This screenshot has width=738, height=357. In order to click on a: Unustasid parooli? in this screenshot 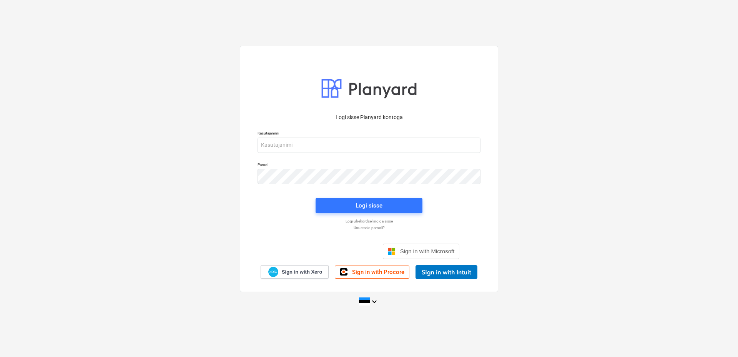, I will do `click(369, 228)`.